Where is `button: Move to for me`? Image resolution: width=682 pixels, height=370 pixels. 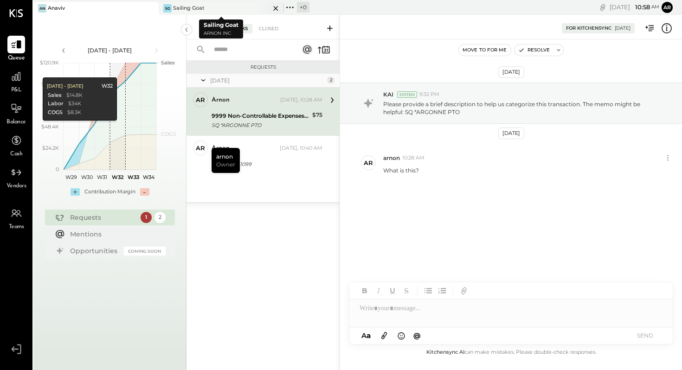 button: Move to for me is located at coordinates (485, 50).